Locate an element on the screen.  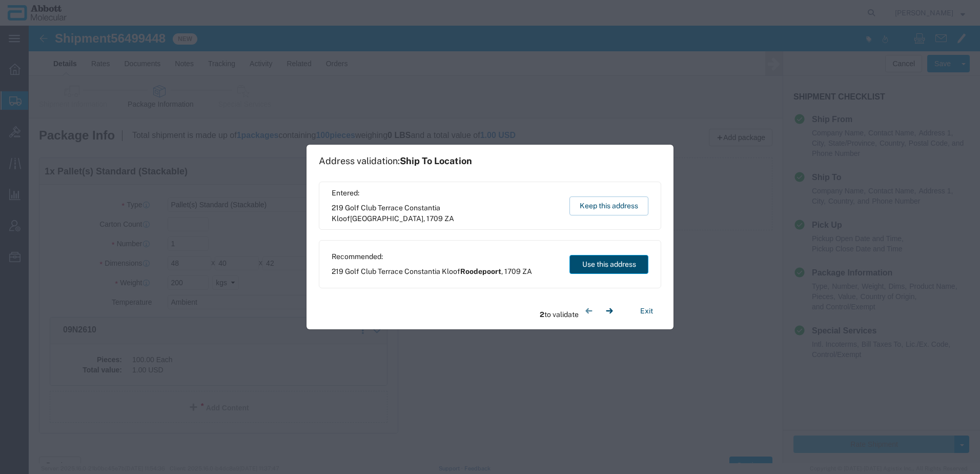
button: Use this address is located at coordinates (609, 264).